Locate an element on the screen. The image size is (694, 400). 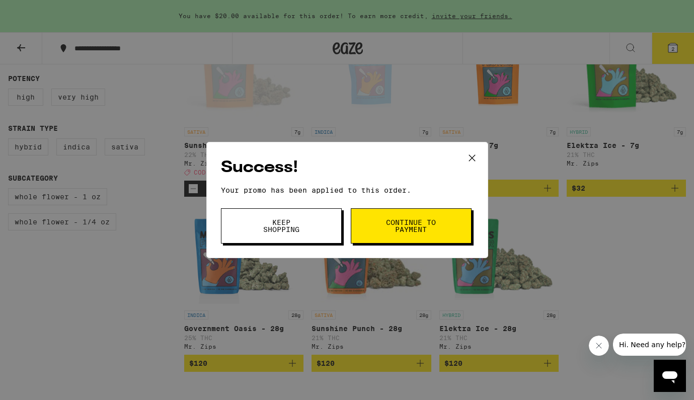
p: Your promo has been applied to this order. is located at coordinates (347, 190).